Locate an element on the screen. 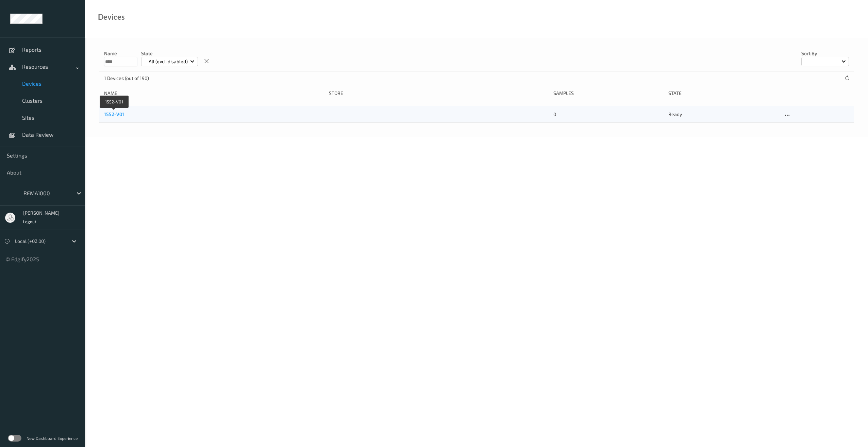 This screenshot has height=447, width=868. div: Store is located at coordinates (439, 93).